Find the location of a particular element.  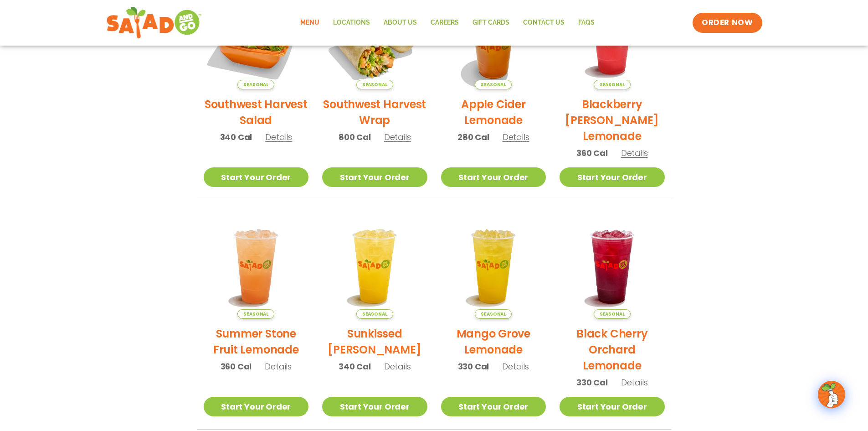

img: Product photo for Black Cherry Orchard Lemonade is located at coordinates (612, 266).